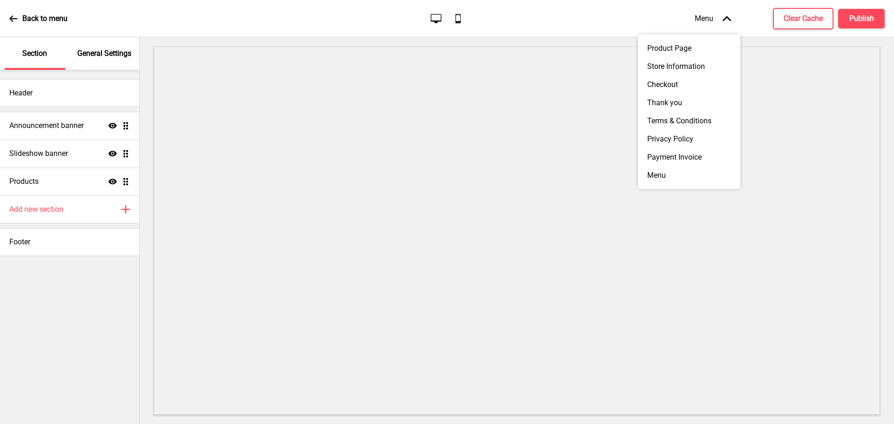 The width and height of the screenshot is (894, 424). I want to click on h4: Products, so click(24, 182).